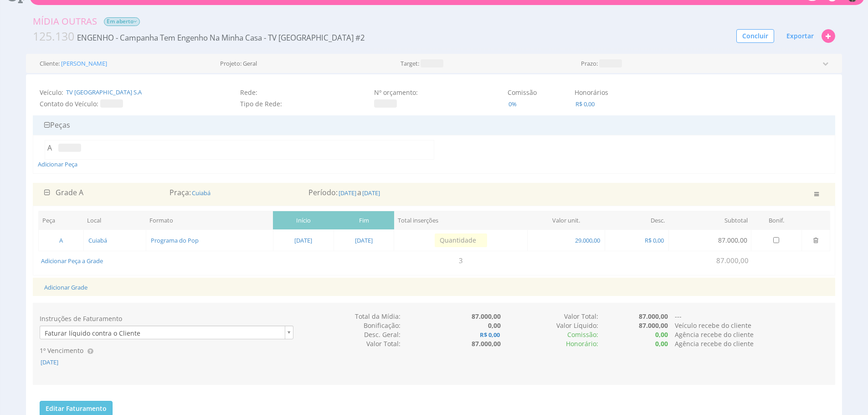  What do you see at coordinates (800, 36) in the screenshot?
I see `span: Exportar` at bounding box center [800, 36].